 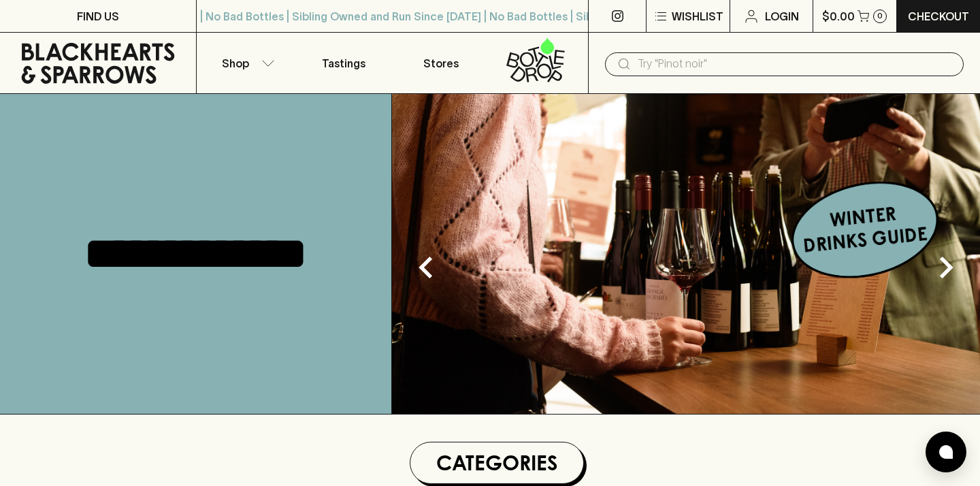 I want to click on button: Shop, so click(x=246, y=63).